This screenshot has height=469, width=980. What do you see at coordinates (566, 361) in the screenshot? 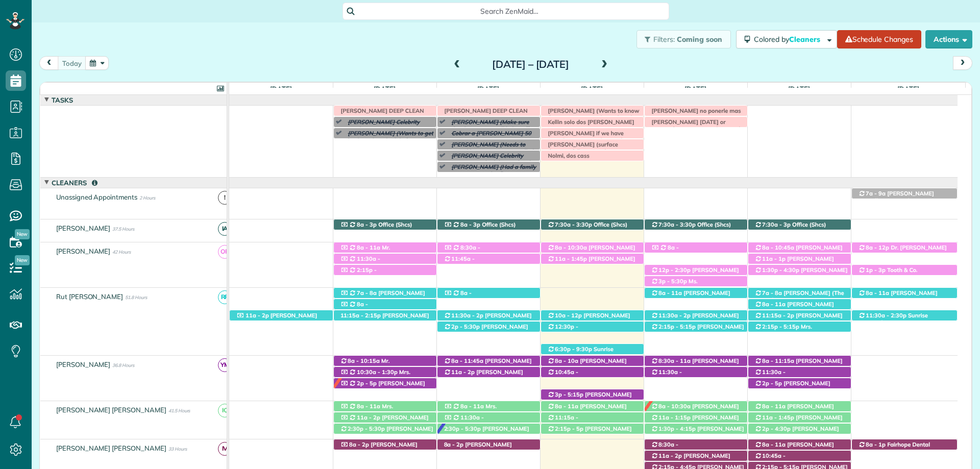
I see `span: 8a - 10a` at bounding box center [566, 361].